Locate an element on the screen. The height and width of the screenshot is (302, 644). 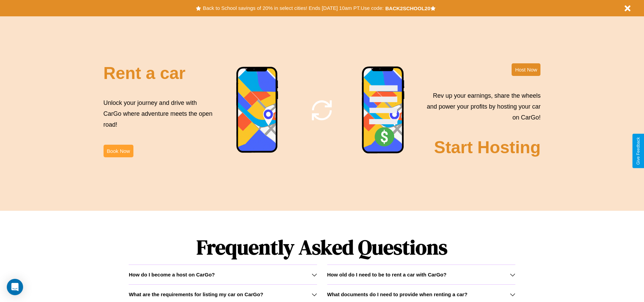
button: Book Now is located at coordinates (119, 151).